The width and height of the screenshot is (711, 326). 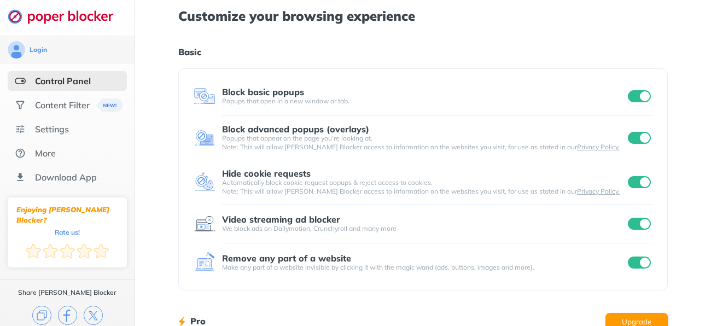 I want to click on img: x.svg, so click(x=93, y=315).